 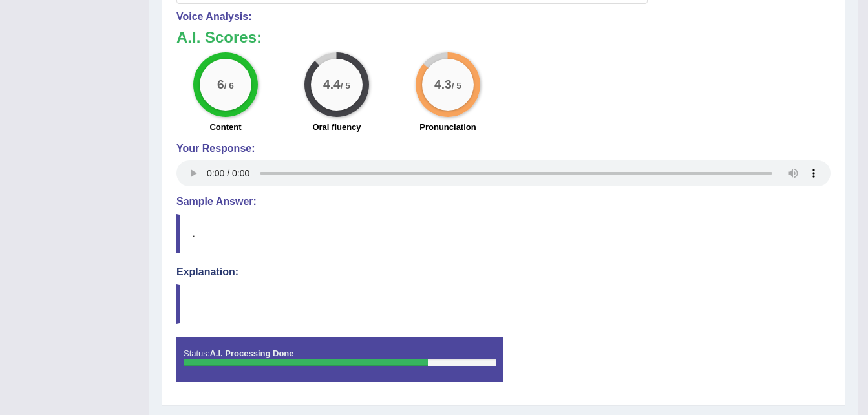 I want to click on h4: Sample Answer:, so click(x=504, y=202).